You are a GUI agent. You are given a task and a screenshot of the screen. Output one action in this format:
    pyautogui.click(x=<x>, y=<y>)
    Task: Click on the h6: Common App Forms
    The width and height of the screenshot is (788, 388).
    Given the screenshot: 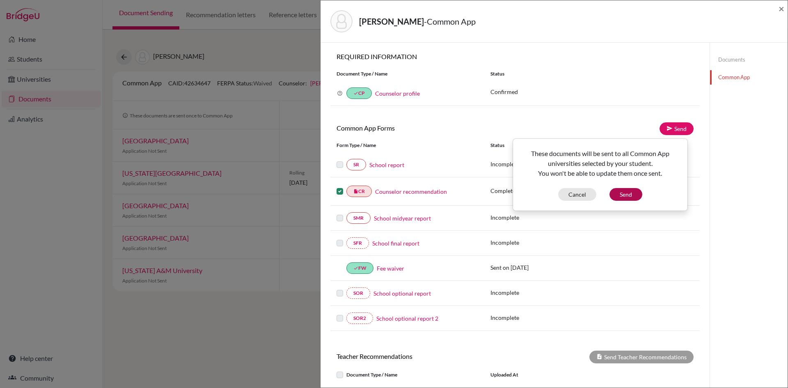 What is the action you would take?
    pyautogui.click(x=423, y=128)
    